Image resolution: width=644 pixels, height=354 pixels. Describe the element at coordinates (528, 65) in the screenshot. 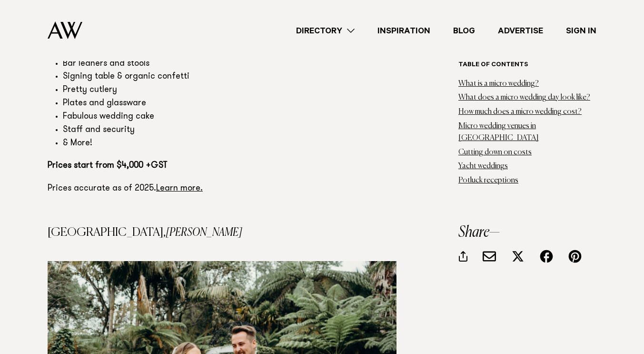

I see `h6: Table of contents` at that location.